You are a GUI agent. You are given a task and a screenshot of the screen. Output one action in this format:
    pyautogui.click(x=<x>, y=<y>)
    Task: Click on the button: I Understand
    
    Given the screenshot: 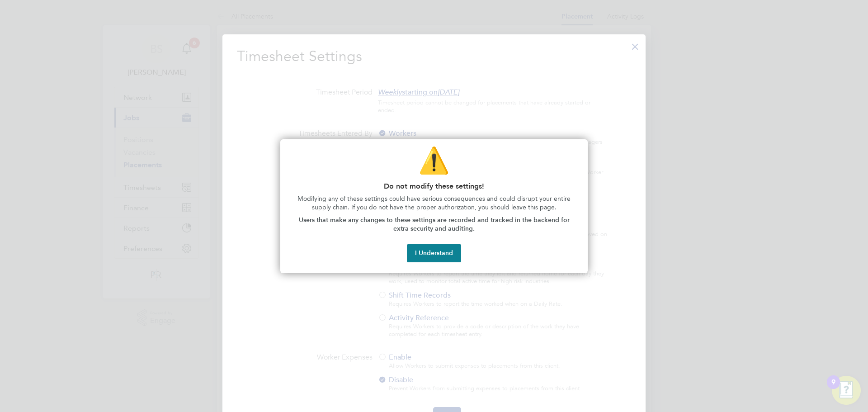 What is the action you would take?
    pyautogui.click(x=434, y=253)
    